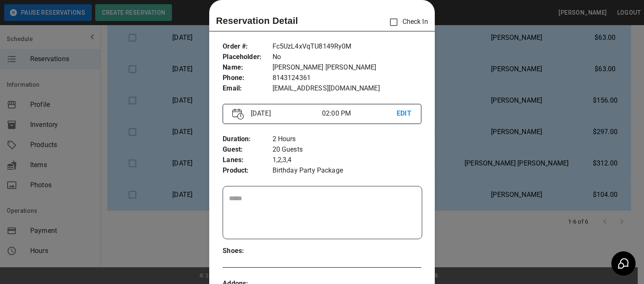 This screenshot has width=644, height=284. Describe the element at coordinates (247, 78) in the screenshot. I see `p: Phone :` at that location.